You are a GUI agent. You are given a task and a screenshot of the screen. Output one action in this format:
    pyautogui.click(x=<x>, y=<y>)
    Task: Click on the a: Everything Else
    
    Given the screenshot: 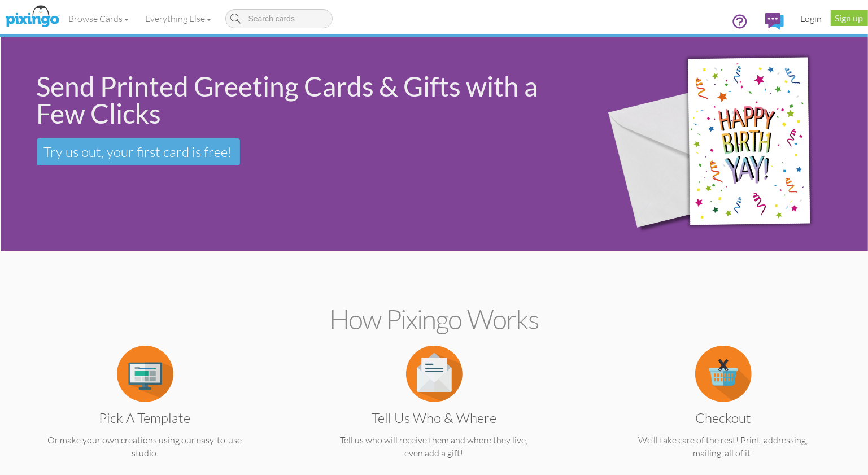 What is the action you would take?
    pyautogui.click(x=179, y=19)
    